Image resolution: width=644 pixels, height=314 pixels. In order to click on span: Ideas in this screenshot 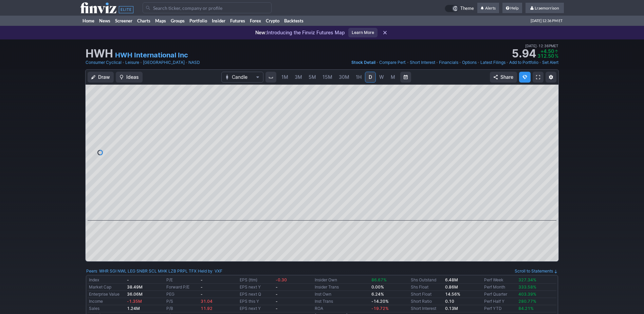, I will do `click(133, 77)`.